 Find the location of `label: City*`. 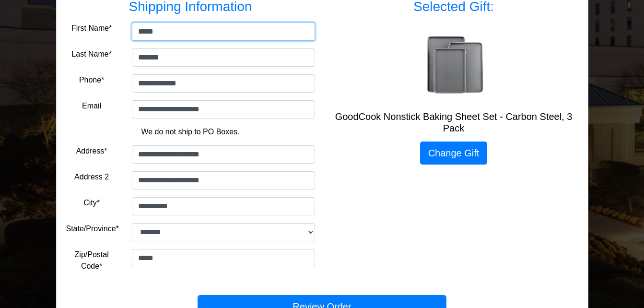

label: City* is located at coordinates (92, 203).